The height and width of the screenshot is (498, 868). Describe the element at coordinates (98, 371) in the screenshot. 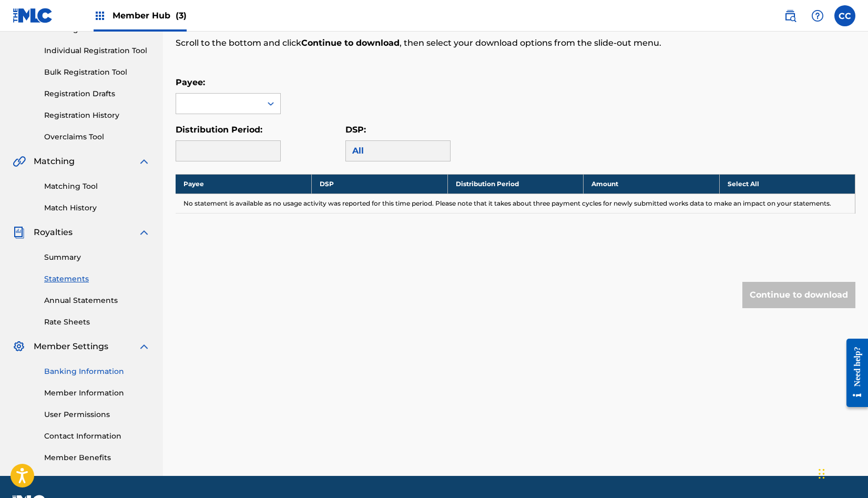

I see `a: Banking Information` at that location.